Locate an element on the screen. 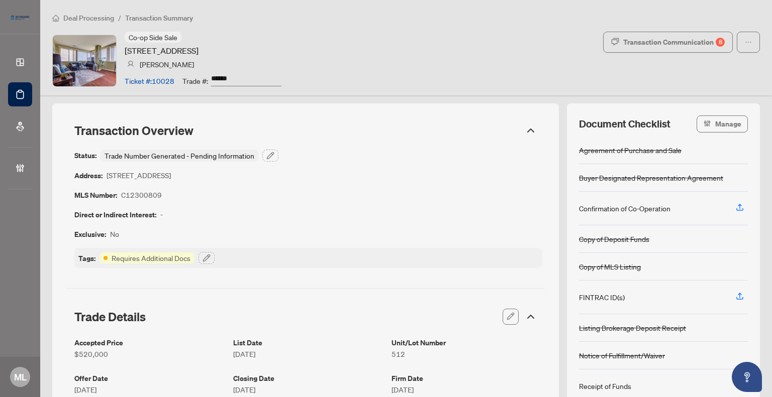 Image resolution: width=772 pixels, height=397 pixels. div: Transaction Communication is located at coordinates (674, 42).